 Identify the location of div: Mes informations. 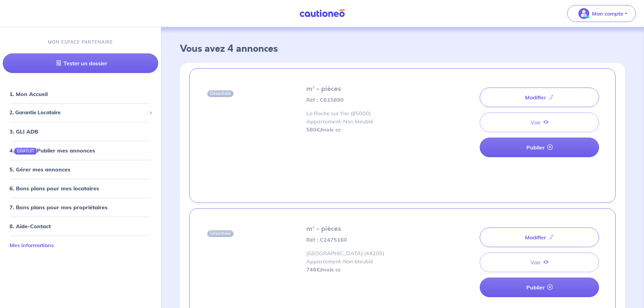
(80, 245).